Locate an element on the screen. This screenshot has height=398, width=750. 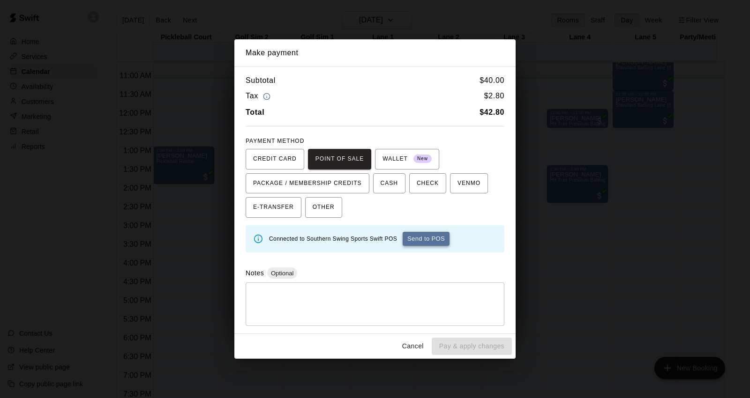
span: CHECK is located at coordinates (427, 184).